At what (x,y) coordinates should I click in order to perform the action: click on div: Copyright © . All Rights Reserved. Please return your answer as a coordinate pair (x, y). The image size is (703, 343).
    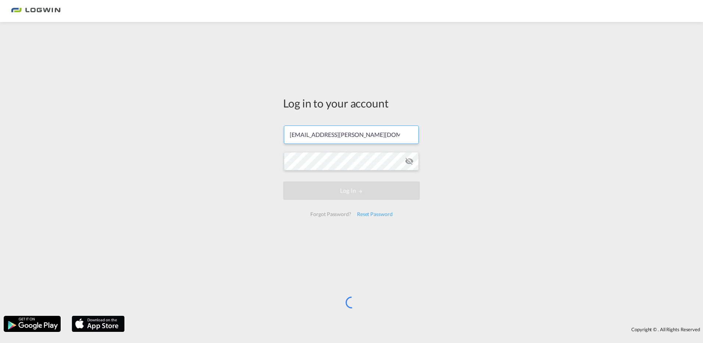
    Looking at the image, I should click on (415, 329).